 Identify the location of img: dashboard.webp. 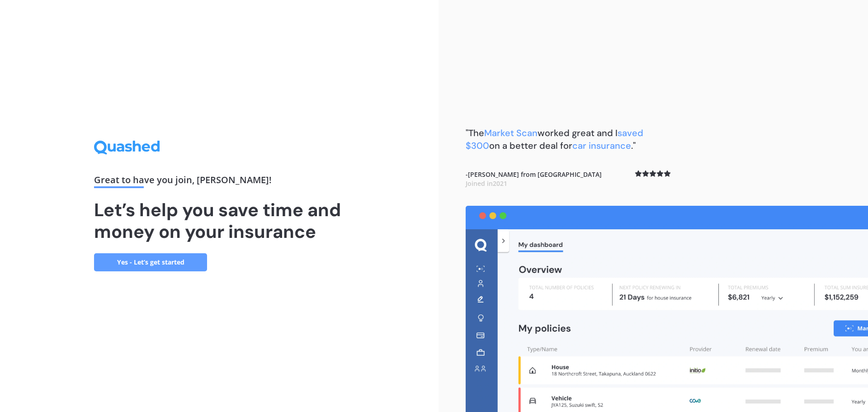
(667, 309).